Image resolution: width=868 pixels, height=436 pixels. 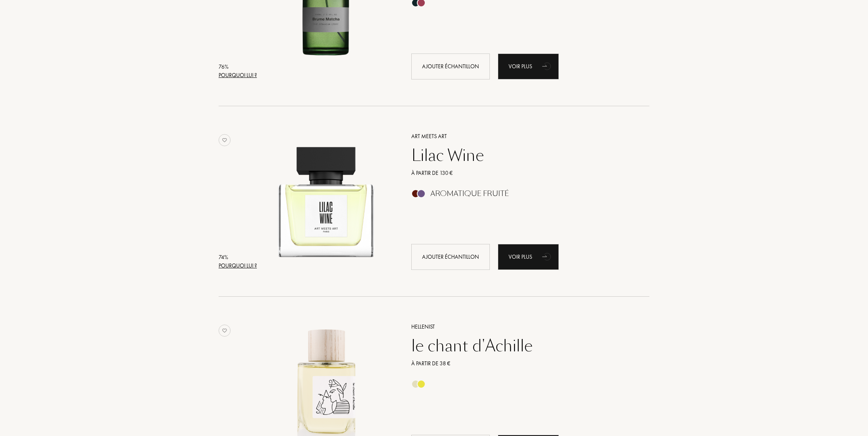 What do you see at coordinates (522, 173) in the screenshot?
I see `div: À partir de 130 €` at bounding box center [522, 173].